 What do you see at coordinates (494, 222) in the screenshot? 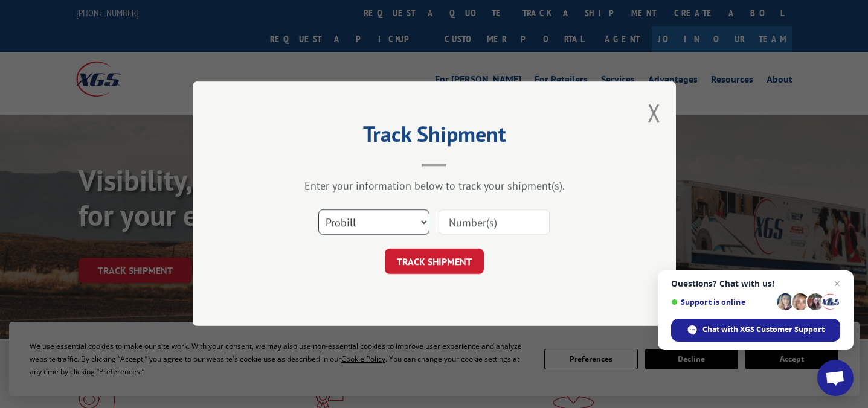
I see `input: Number(s)` at bounding box center [494, 222].